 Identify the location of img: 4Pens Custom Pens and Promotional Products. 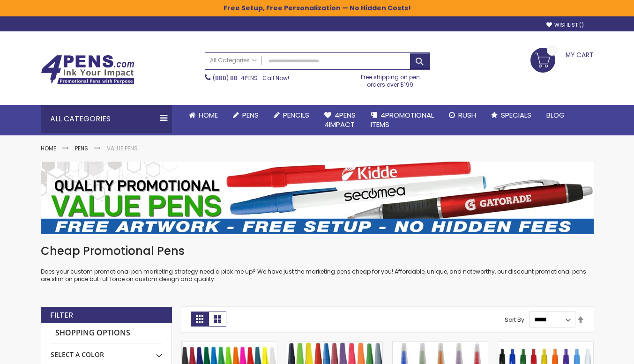
(88, 70).